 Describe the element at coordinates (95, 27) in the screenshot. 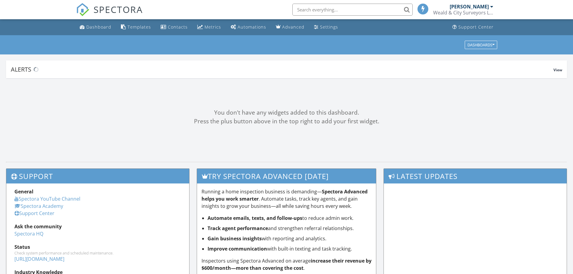

I see `a: Dashboard` at that location.